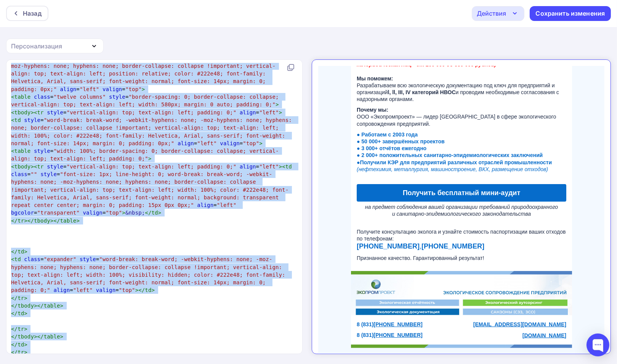  Describe the element at coordinates (146, 101) in the screenshot. I see `span: "border-spacing: 0; border-collapse: collapse; vertical-align: top; text-align: left; width: 580p...` at that location.